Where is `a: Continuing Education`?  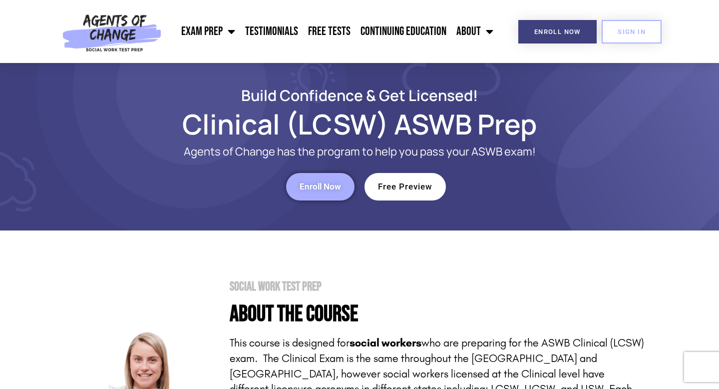 a: Continuing Education is located at coordinates (404, 31).